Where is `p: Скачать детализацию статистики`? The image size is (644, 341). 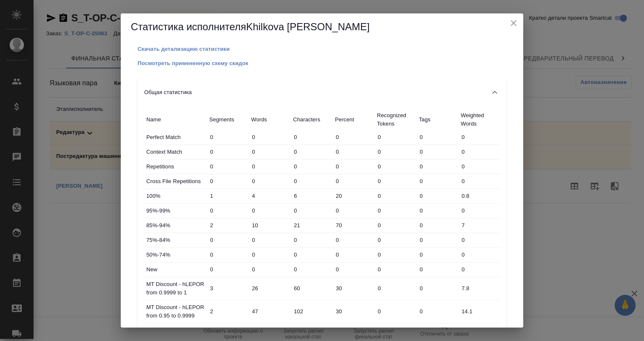
p: Скачать детализацию статистики is located at coordinates (184, 49).